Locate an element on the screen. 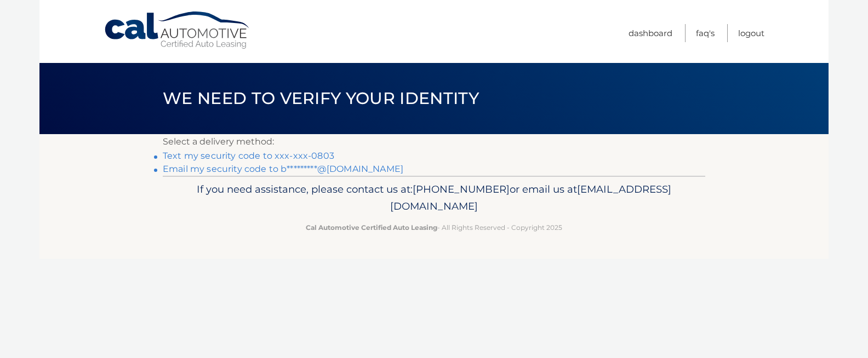 The width and height of the screenshot is (868, 358). a: Logout is located at coordinates (751, 33).